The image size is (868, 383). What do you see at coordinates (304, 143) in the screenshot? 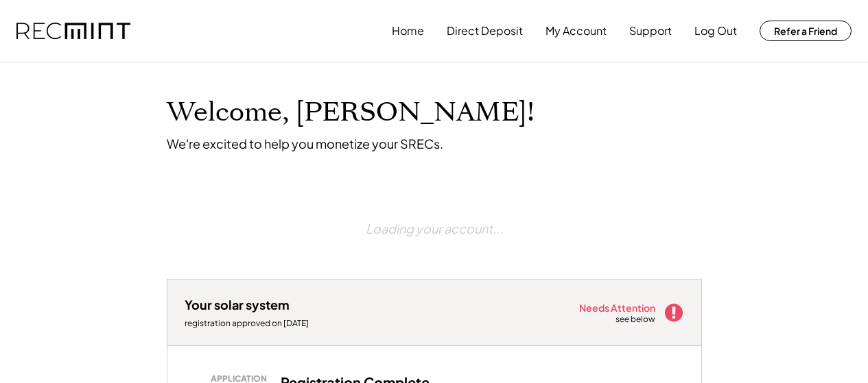
I see `div: We're excited to help you monetize your SRECs.` at bounding box center [304, 143].